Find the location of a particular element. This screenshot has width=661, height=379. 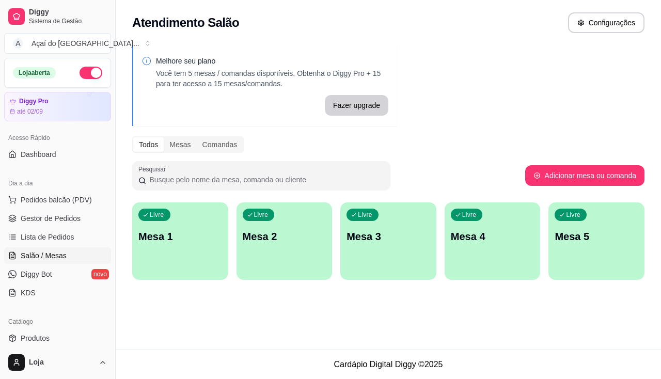

div: Comandas is located at coordinates (220, 145).